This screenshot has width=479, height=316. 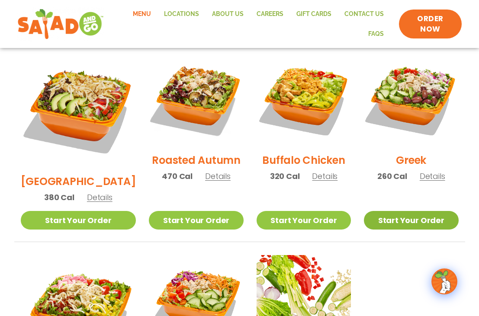 What do you see at coordinates (285, 176) in the screenshot?
I see `span: 320 Cal` at bounding box center [285, 176].